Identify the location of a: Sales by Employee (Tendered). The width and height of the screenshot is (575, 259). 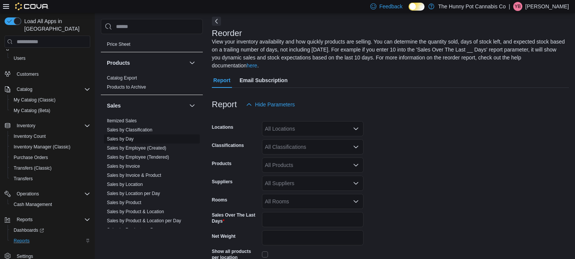
(138, 157).